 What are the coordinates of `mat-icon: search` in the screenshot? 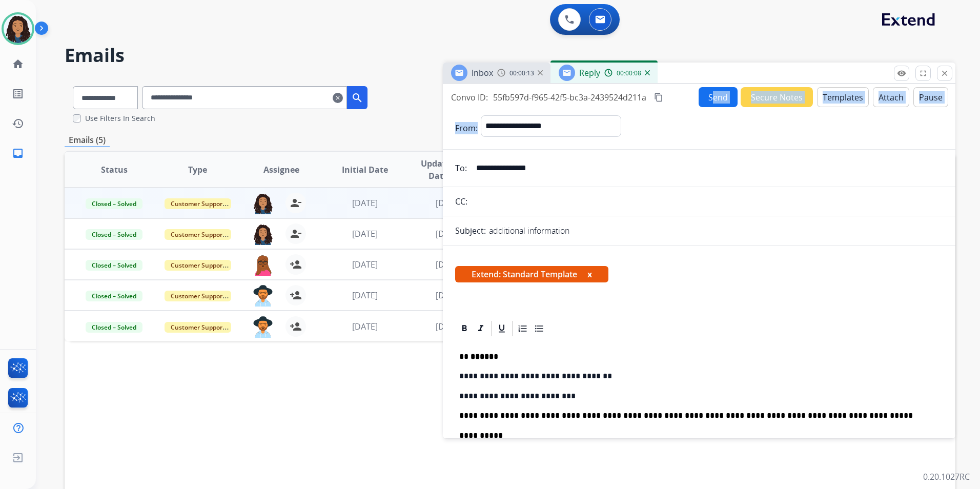 It's located at (357, 98).